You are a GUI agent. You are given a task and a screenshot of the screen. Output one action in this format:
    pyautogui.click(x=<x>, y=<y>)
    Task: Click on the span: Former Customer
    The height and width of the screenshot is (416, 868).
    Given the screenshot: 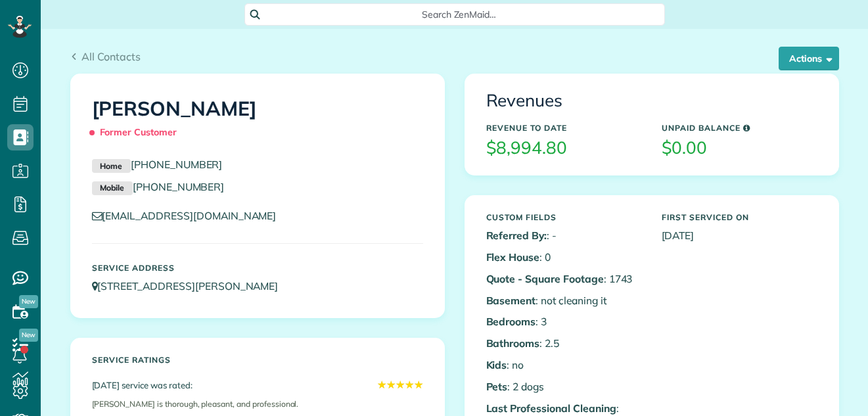 What is the action you would take?
    pyautogui.click(x=138, y=132)
    